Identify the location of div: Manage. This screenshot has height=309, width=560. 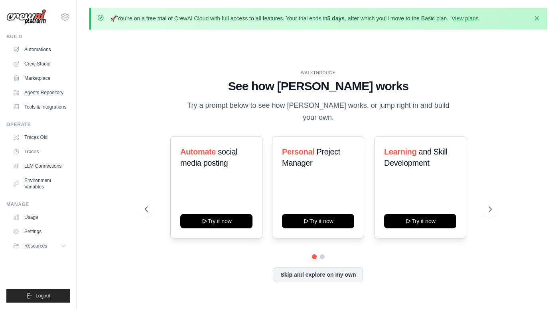
(38, 204).